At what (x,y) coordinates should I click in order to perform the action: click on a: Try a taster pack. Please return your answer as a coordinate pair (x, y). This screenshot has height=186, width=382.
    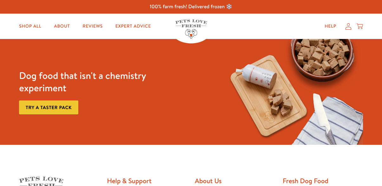
    Looking at the image, I should click on (48, 107).